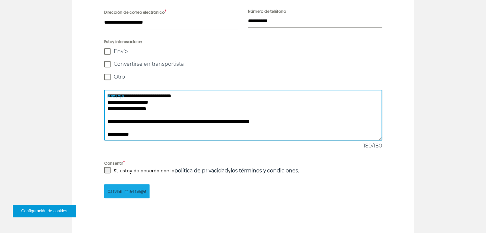  What do you see at coordinates (127, 191) in the screenshot?
I see `font: Enviar mensaje` at bounding box center [127, 191].